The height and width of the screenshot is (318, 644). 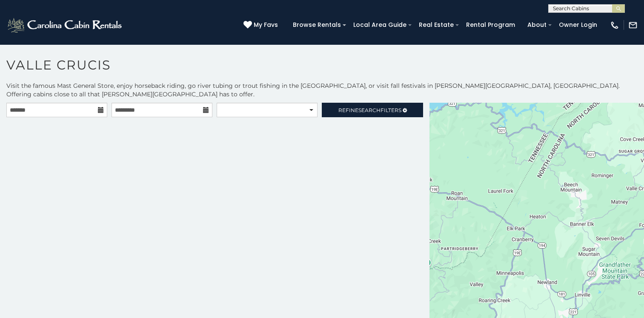 I want to click on a: Owner Login, so click(x=578, y=25).